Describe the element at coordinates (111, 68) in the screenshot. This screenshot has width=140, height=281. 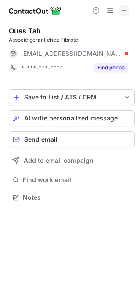
I see `button: Reveal Button` at that location.